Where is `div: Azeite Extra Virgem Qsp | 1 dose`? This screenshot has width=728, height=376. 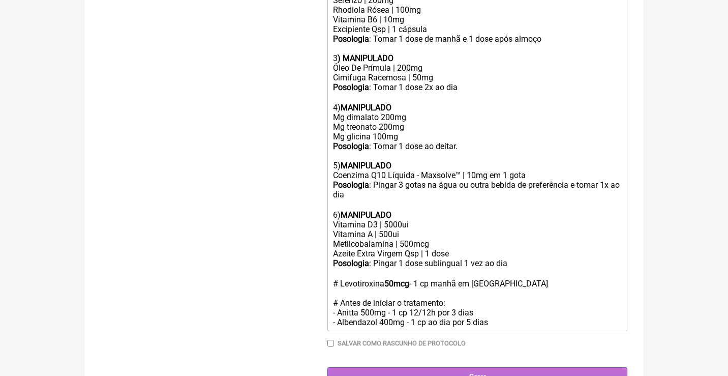
div: Azeite Extra Virgem Qsp | 1 dose is located at coordinates (478, 253).